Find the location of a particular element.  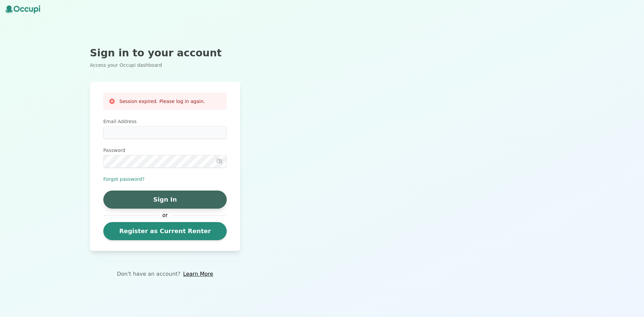

p: Don't have an account? is located at coordinates (149, 274).